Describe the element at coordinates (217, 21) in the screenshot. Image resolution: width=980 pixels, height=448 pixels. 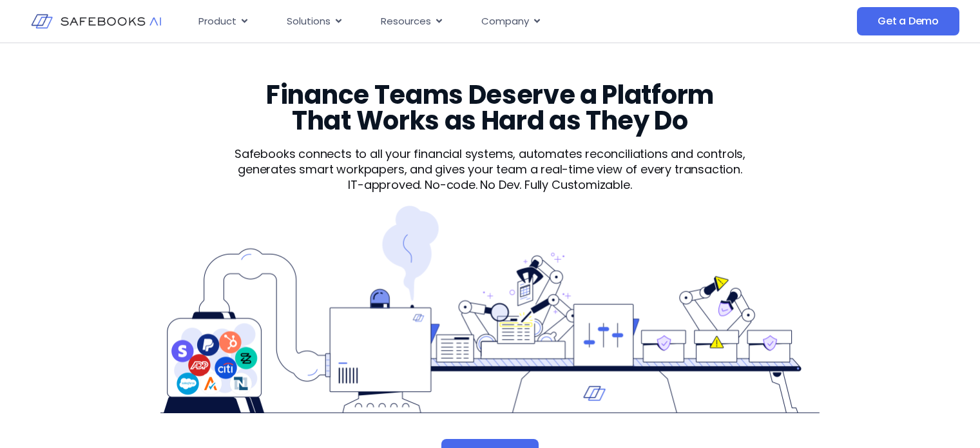
I see `span: Product` at that location.